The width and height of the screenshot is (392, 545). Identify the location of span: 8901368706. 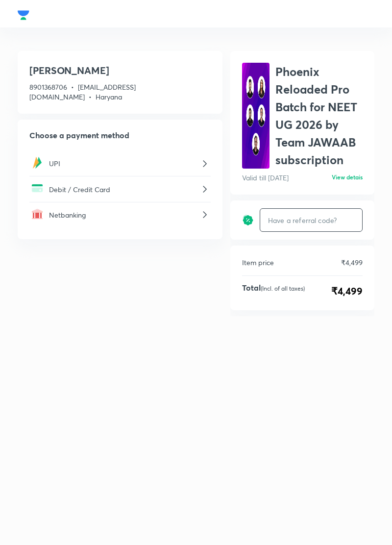
(48, 87).